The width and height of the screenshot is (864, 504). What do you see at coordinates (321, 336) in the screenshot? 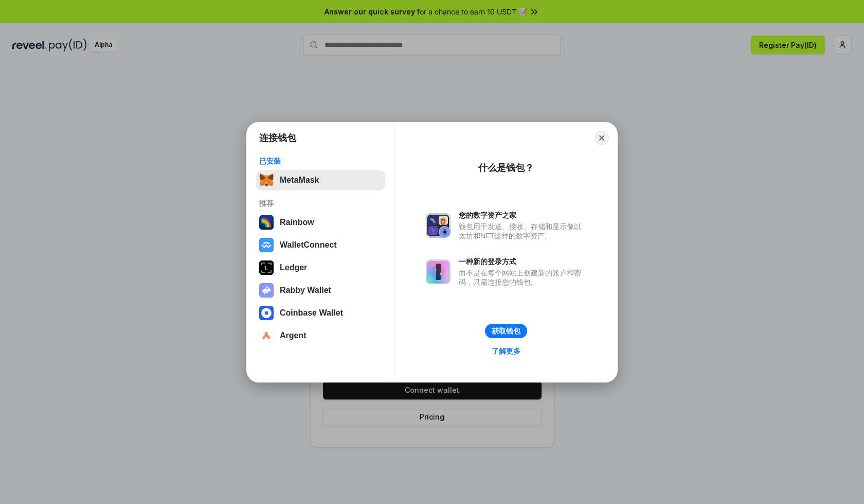
I see `button: Argent` at bounding box center [321, 336].